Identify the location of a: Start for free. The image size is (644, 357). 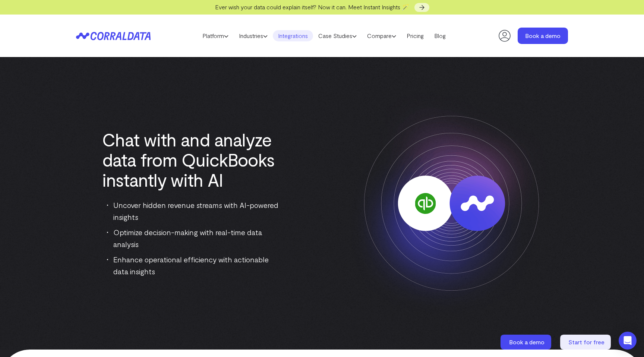
(586, 342).